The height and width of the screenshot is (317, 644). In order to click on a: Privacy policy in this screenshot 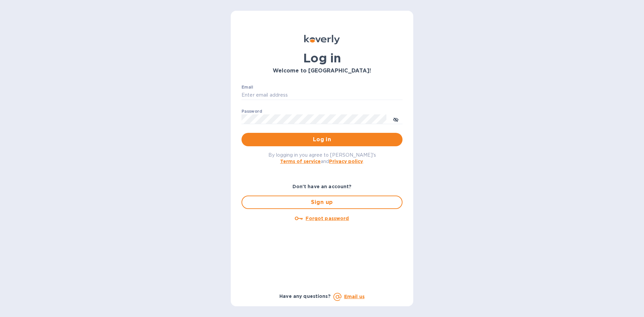, I will do `click(345, 162)`.